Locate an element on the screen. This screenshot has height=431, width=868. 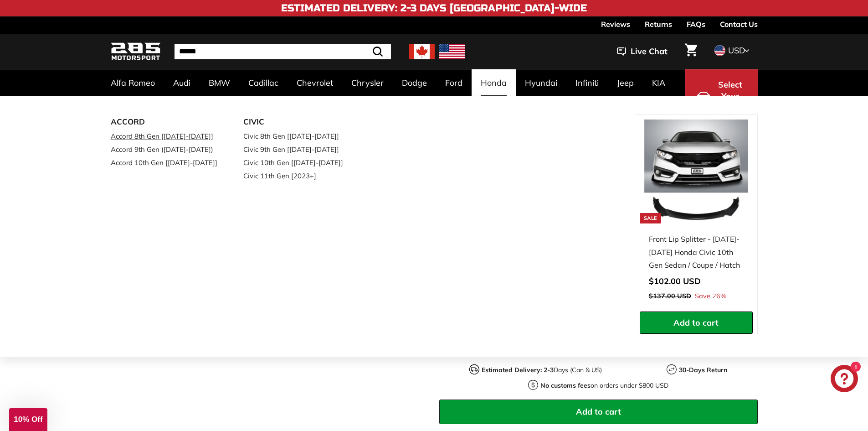
strong: Estimated Delivery: 2-3 is located at coordinates (518, 370).